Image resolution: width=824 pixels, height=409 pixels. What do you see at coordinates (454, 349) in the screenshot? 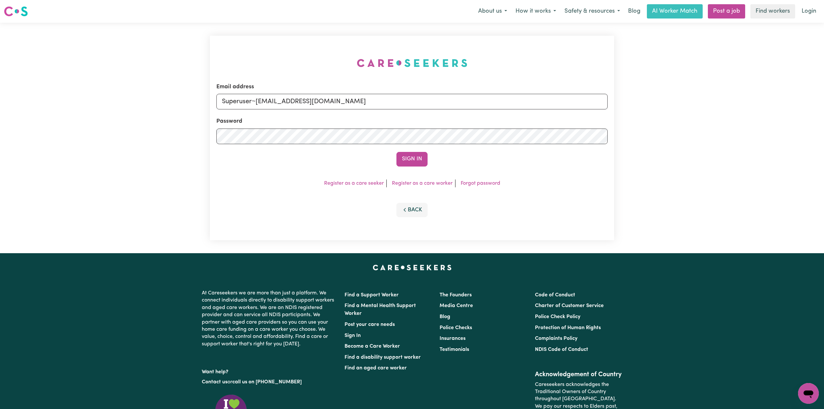
I see `a: Testimonials` at bounding box center [454, 349].